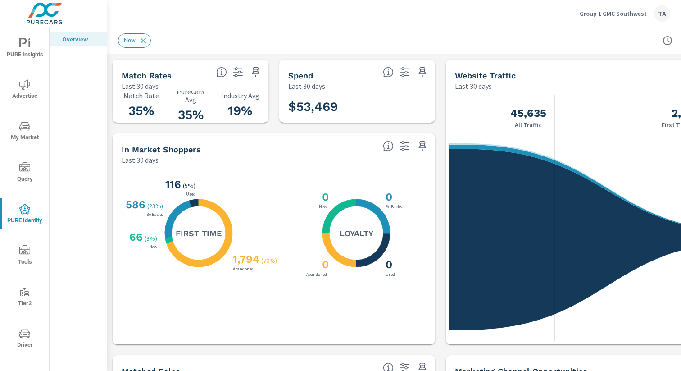  What do you see at coordinates (25, 49) in the screenshot?
I see `span: PURE Insights` at bounding box center [25, 49].